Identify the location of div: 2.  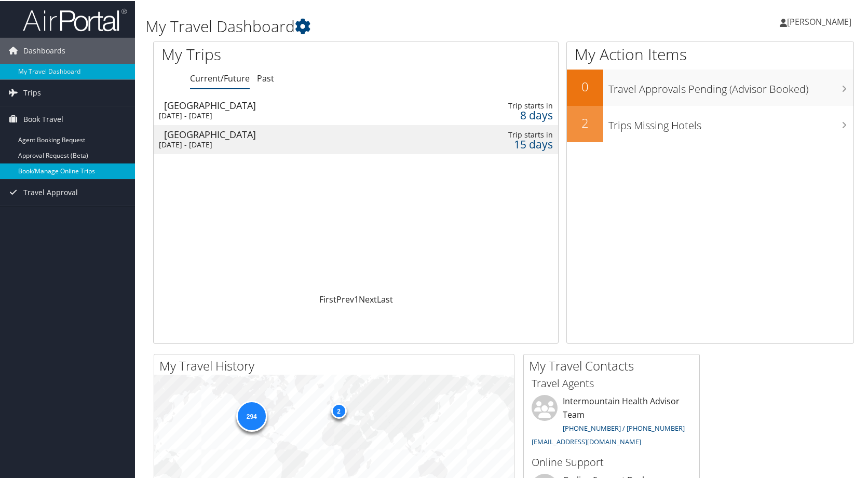
(338, 409).